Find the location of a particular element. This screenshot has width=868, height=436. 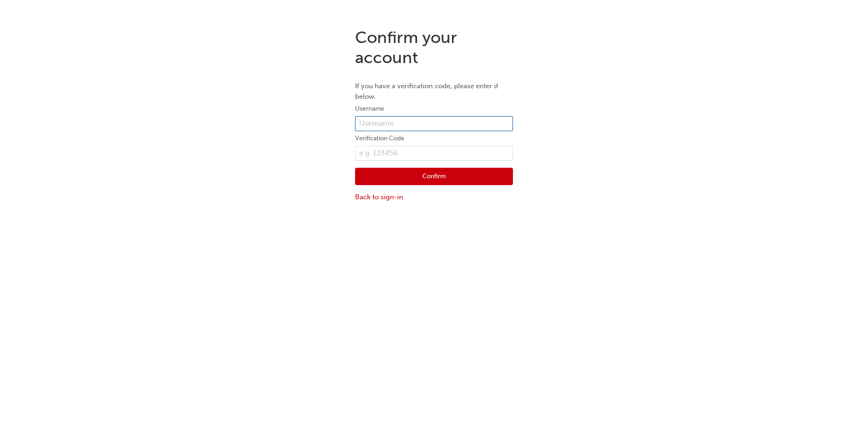

p: If you have a verification code, please enter it below. is located at coordinates (434, 91).